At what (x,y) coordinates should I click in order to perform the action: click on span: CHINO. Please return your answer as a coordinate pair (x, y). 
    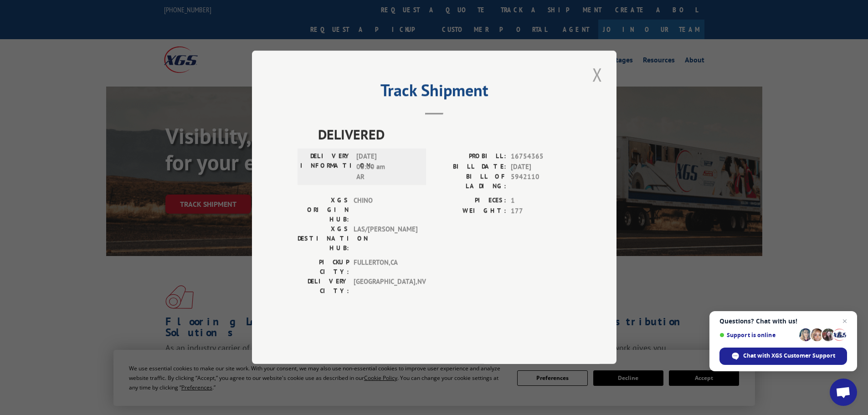
    Looking at the image, I should click on (384, 210).